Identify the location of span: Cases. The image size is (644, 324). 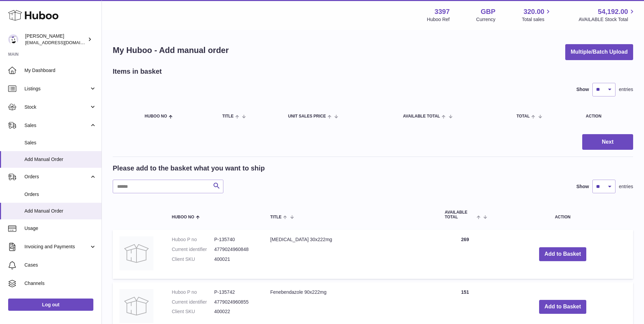
(61, 265).